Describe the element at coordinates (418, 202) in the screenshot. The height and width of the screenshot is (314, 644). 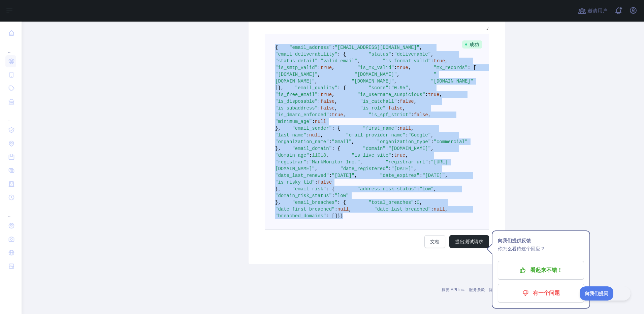
I see `span: 0` at that location.